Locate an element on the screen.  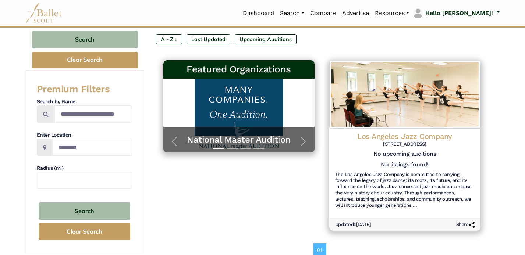
h5: No upcoming auditions is located at coordinates (404, 154).